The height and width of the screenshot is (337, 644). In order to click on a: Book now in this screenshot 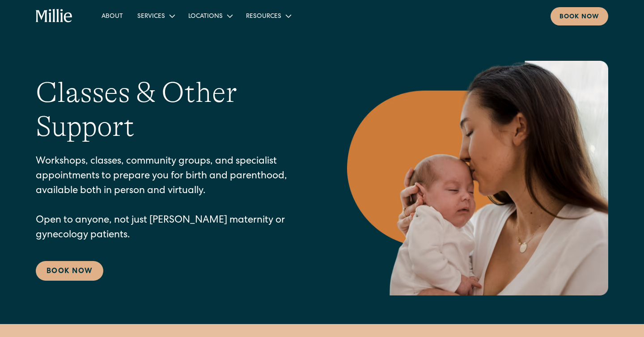, I will do `click(579, 16)`.